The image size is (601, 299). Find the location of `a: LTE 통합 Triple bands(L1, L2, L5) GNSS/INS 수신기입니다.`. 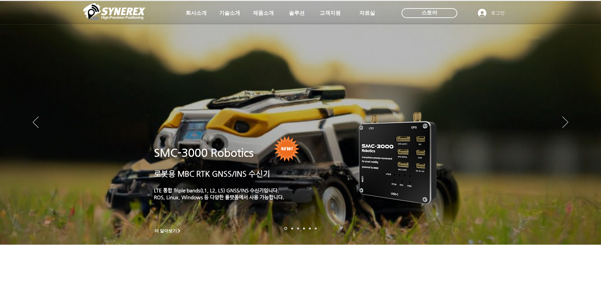

a: LTE 통합 Triple bands(L1, L2, L5) GNSS/INS 수신기입니다. is located at coordinates (216, 190).